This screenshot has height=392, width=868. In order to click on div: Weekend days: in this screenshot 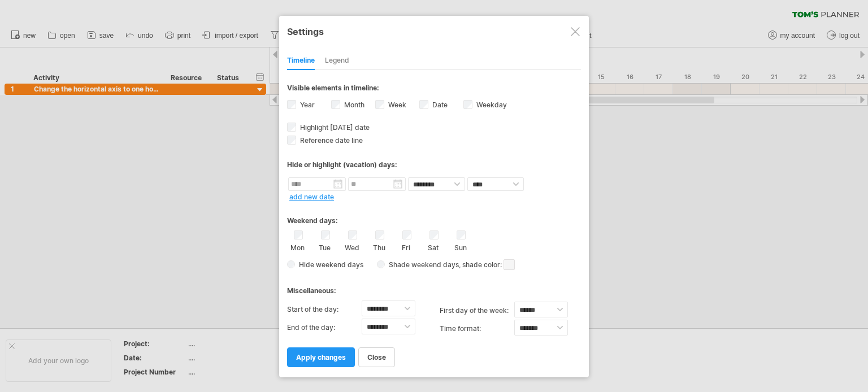, I will do `click(434, 217)`.